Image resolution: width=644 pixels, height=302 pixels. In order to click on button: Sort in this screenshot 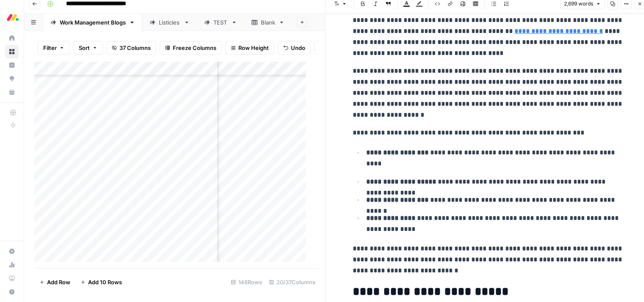, I will do `click(88, 48)`.